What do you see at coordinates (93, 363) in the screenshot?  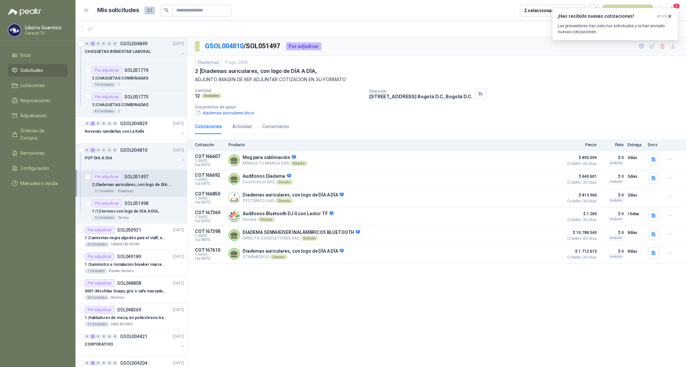 I see `div: 3` at bounding box center [93, 363].